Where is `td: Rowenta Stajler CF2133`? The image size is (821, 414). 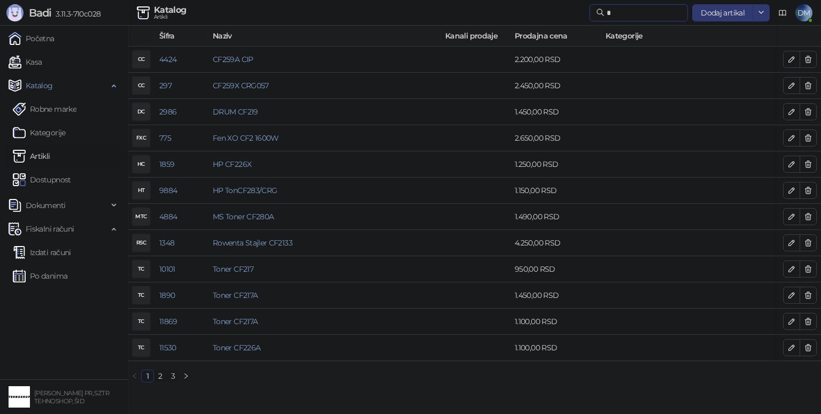
td: Rowenta Stajler CF2133 is located at coordinates (324, 243).